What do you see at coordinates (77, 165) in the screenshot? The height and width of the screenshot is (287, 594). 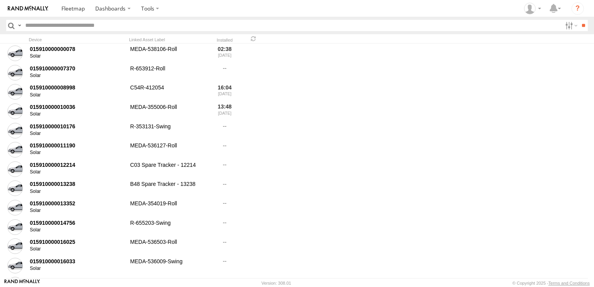 I see `div: 015910000012214` at bounding box center [77, 165].